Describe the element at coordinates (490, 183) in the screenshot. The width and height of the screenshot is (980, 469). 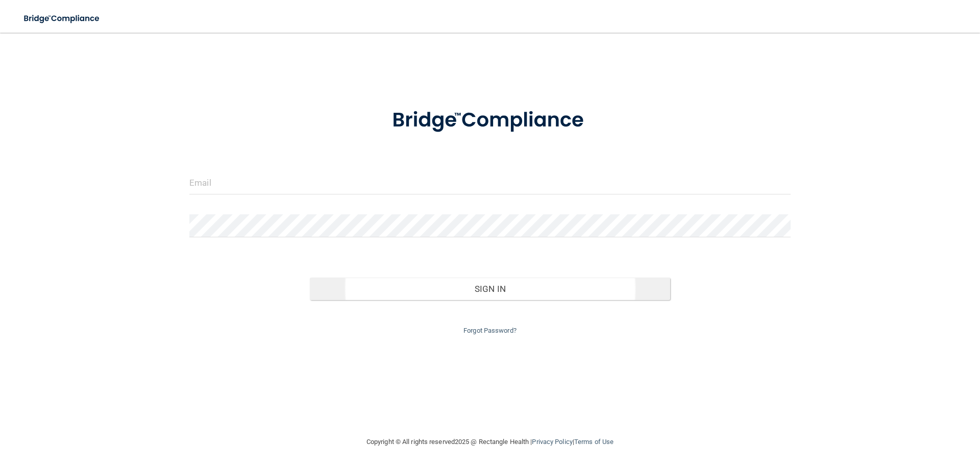
I see `input: Email` at that location.